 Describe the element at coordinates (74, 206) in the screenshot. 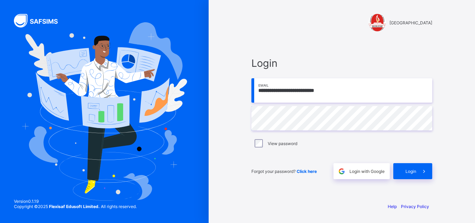

I see `strong: Flexisaf Edusoft Limited.` at that location.